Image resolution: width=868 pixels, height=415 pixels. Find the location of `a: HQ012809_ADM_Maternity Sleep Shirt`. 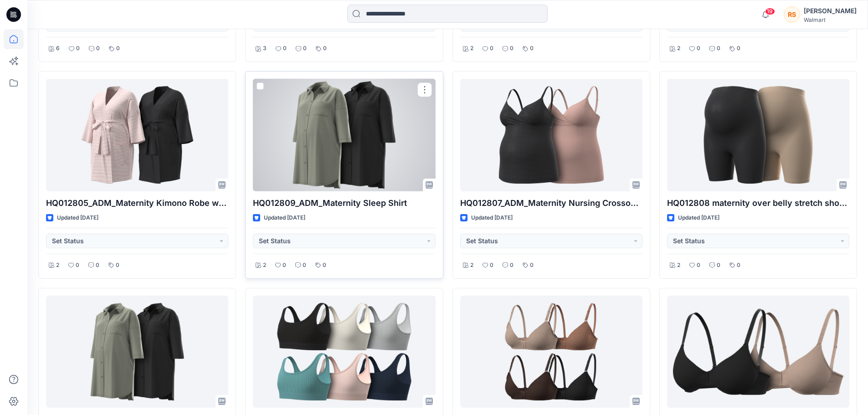

a: HQ012809_ADM_Maternity Sleep Shirt is located at coordinates (344, 135).